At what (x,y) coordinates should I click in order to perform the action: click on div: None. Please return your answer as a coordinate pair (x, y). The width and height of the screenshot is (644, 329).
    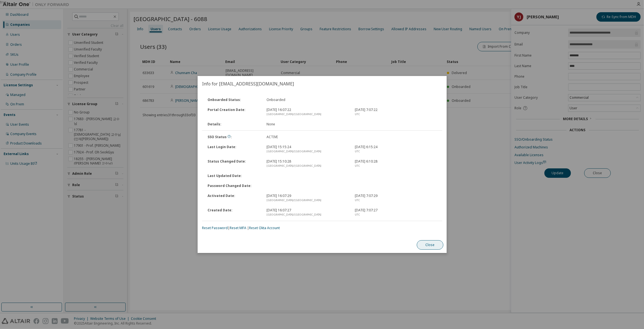
    Looking at the image, I should click on (308, 124).